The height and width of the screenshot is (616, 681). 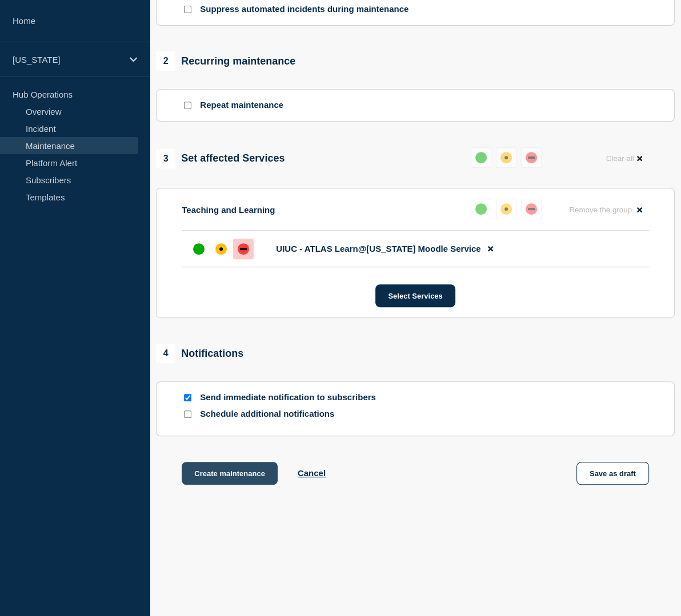 What do you see at coordinates (165, 61) in the screenshot?
I see `span: 2` at bounding box center [165, 61].